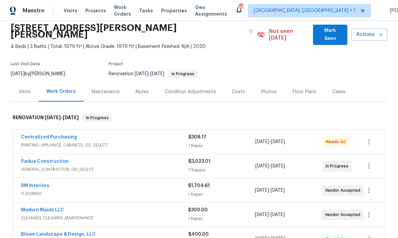  What do you see at coordinates (49, 137) in the screenshot?
I see `a: Centralized Purchasing` at bounding box center [49, 137].